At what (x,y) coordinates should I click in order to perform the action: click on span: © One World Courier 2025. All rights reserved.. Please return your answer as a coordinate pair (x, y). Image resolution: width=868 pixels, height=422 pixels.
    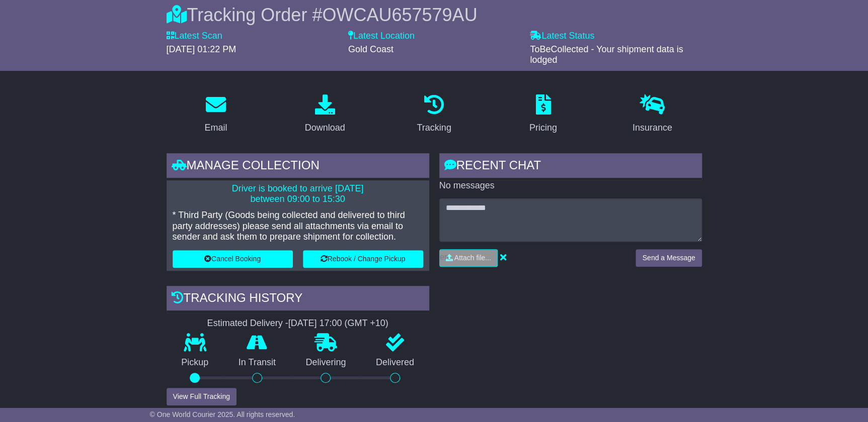
    Looking at the image, I should click on (222, 415).